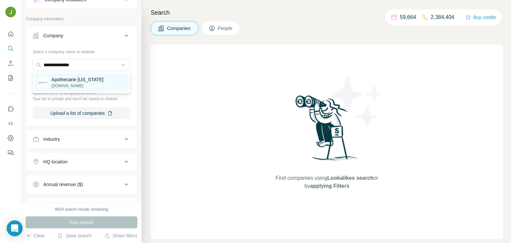  I want to click on button: Annual revenue ($), so click(81, 184).